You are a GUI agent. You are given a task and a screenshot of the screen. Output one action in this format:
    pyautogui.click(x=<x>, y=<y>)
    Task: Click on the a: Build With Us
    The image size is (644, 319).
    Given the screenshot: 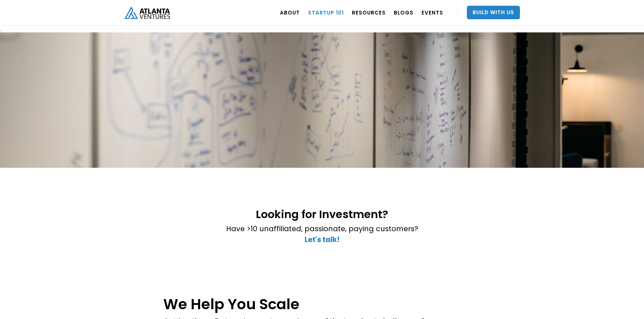 What is the action you would take?
    pyautogui.click(x=493, y=12)
    